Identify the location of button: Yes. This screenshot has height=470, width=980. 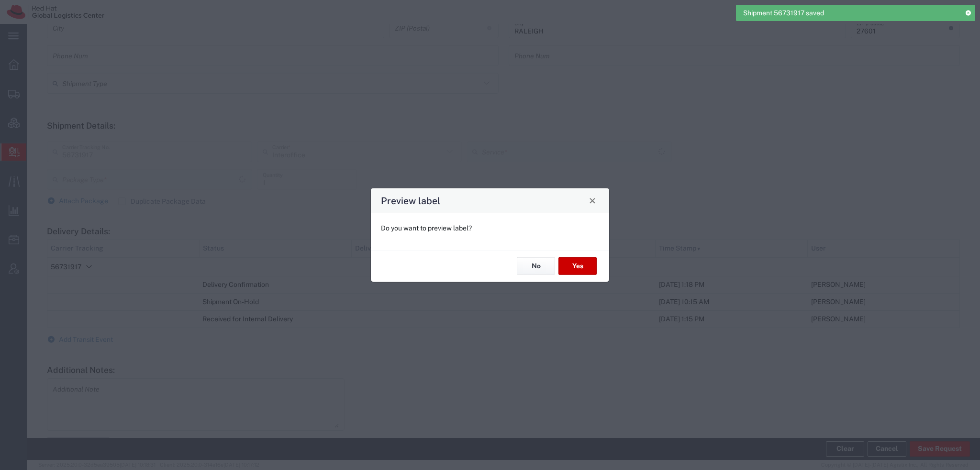
(577, 266).